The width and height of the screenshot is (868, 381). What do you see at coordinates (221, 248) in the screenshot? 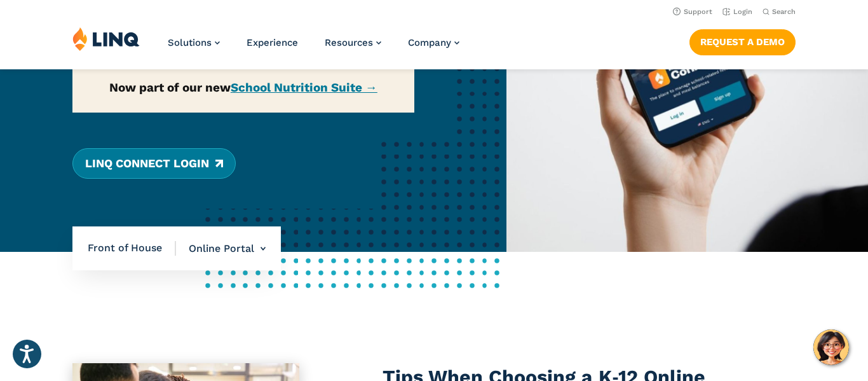
I see `li: Online Portal` at bounding box center [221, 248].